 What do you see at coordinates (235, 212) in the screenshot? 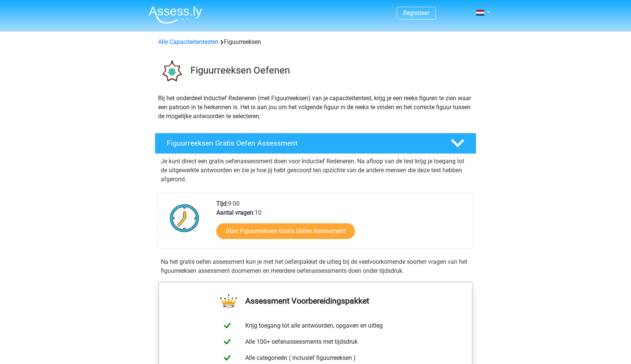
I see `b: Aantal vragen:` at bounding box center [235, 212].